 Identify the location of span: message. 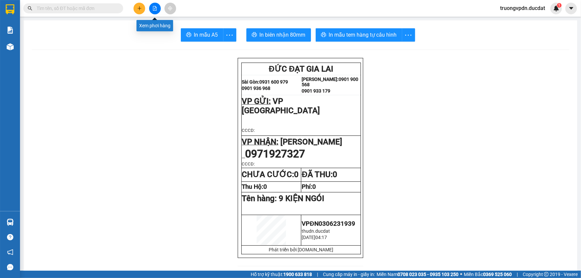
(10, 267).